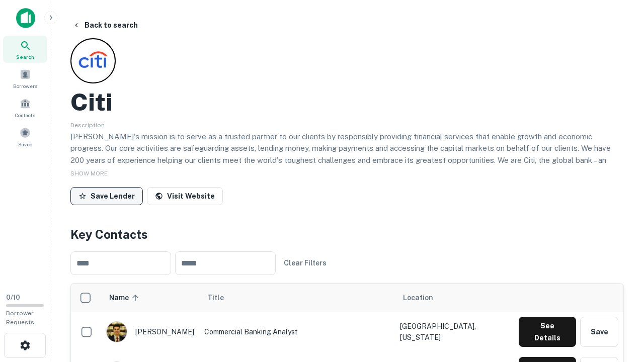 The image size is (644, 362). Describe the element at coordinates (347, 234) in the screenshot. I see `h4: Key Contacts` at that location.